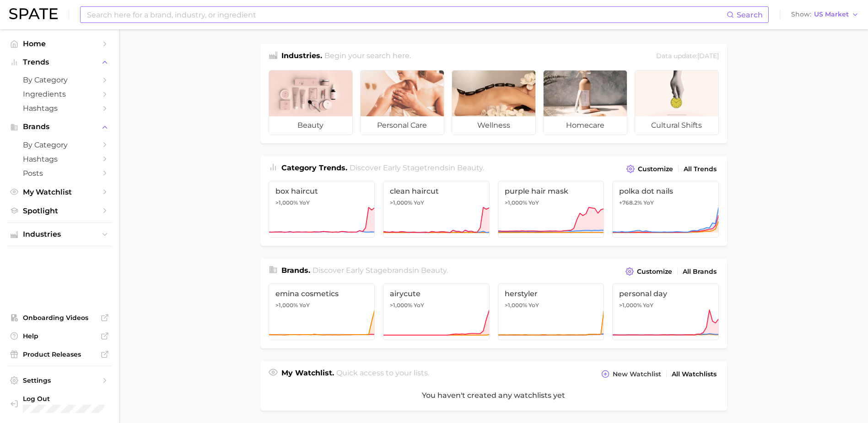 The width and height of the screenshot is (868, 423). What do you see at coordinates (59, 43) in the screenshot?
I see `span: Home` at bounding box center [59, 43].